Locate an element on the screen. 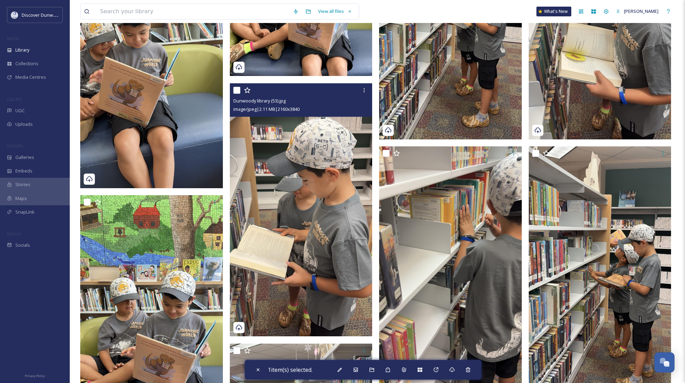  span: Stories is located at coordinates (23, 184).